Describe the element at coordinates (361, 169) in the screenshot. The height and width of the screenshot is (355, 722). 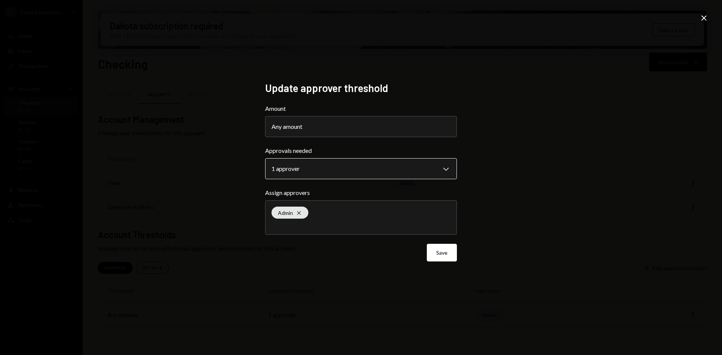
I see `button: Approvals needed` at that location.